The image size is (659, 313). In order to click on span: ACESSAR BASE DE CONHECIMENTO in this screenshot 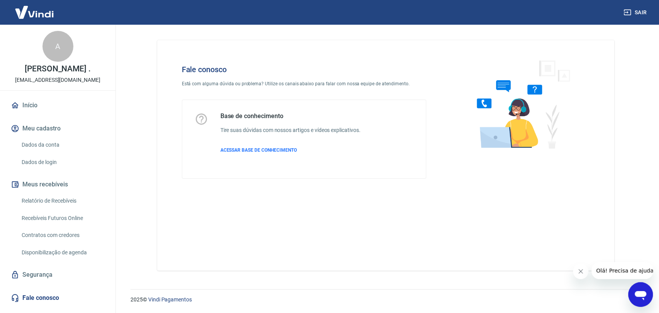, I will do `click(259, 150)`.